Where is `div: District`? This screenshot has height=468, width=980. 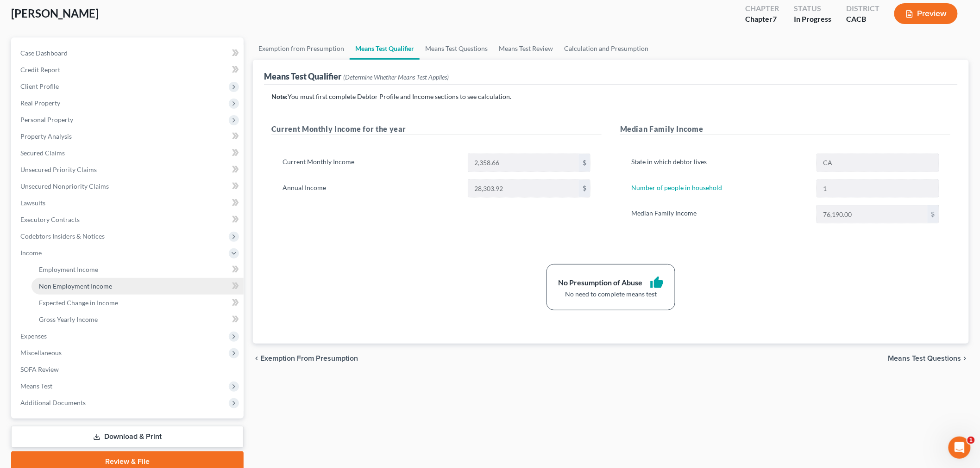
div: District is located at coordinates (863, 8).